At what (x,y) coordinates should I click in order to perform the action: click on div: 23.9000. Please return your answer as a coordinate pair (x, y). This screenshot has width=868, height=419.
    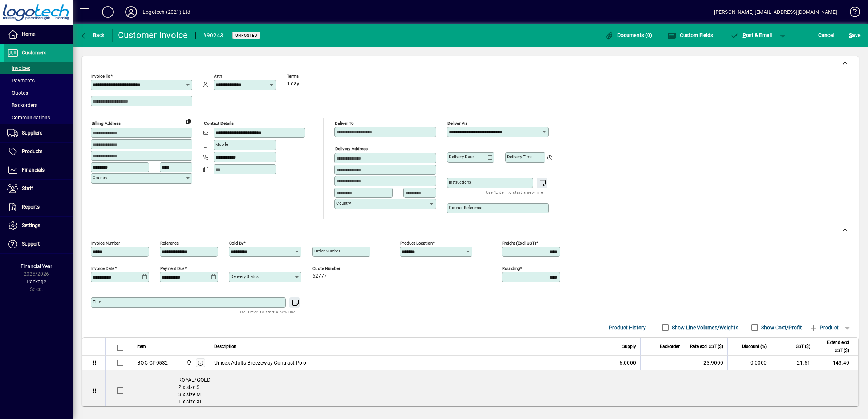
    Looking at the image, I should click on (706, 363).